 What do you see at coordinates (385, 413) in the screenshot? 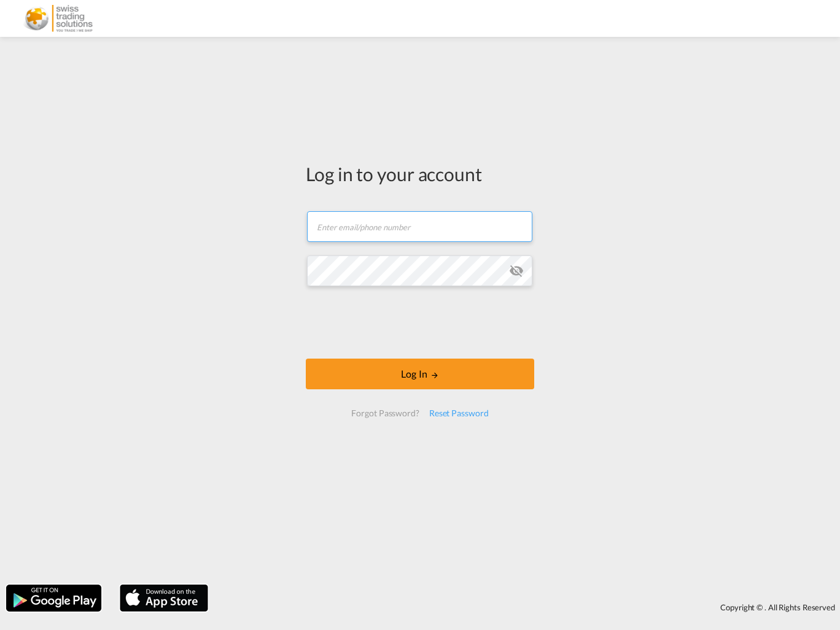
I see `div: Forgot Password?` at bounding box center [385, 413].